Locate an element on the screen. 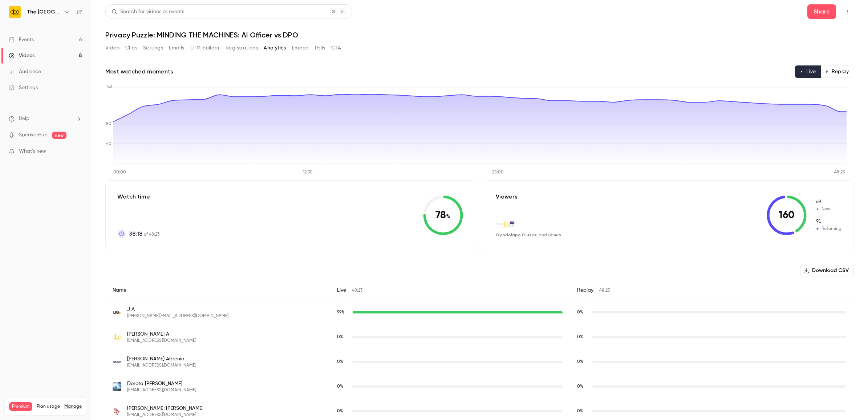 The width and height of the screenshot is (868, 420). button: CTA is located at coordinates (336, 48).